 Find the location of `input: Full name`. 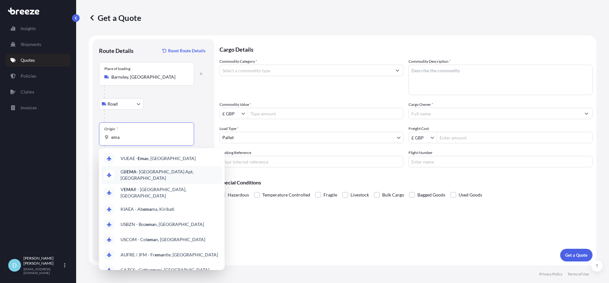

input: Full name is located at coordinates (495, 114).